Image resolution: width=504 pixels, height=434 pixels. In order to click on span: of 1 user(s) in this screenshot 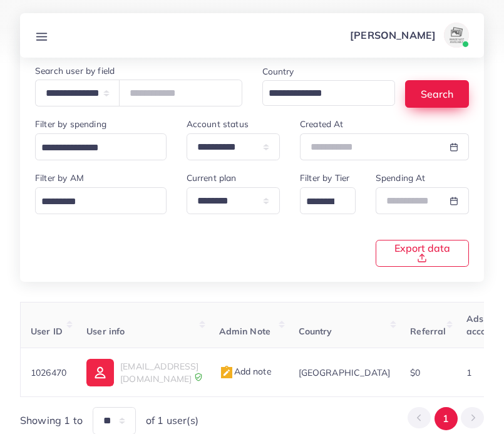, I will do `click(173, 420)`.